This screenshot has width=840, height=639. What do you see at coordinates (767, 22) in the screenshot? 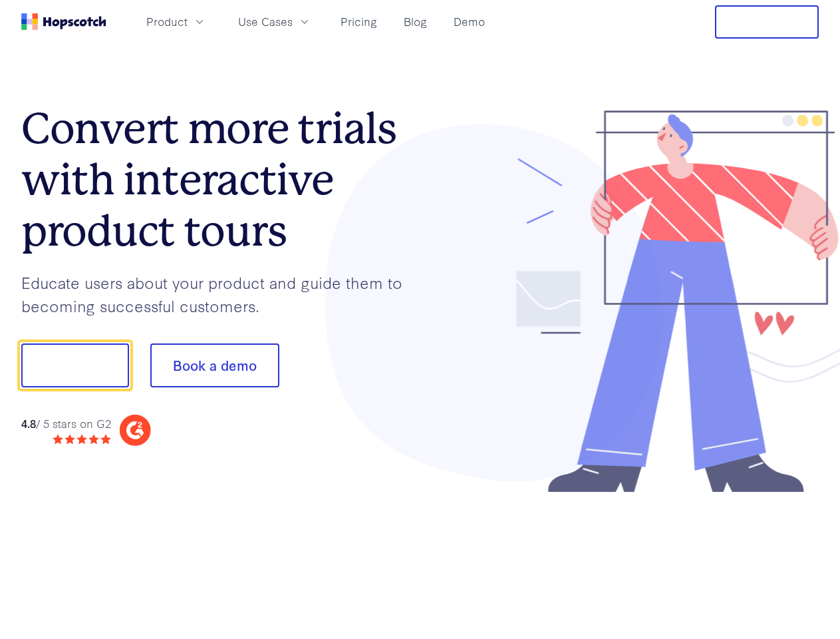
I see `a: Free Trial` at bounding box center [767, 22].